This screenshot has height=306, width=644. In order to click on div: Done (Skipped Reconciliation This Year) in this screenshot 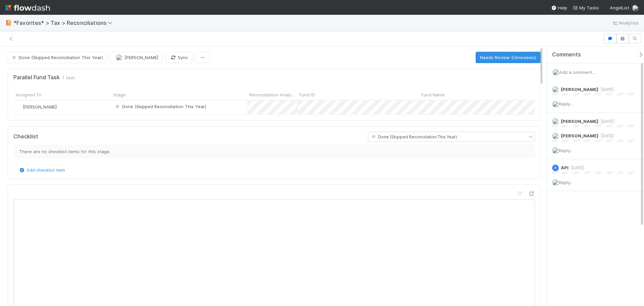, I will do `click(160, 107)`.